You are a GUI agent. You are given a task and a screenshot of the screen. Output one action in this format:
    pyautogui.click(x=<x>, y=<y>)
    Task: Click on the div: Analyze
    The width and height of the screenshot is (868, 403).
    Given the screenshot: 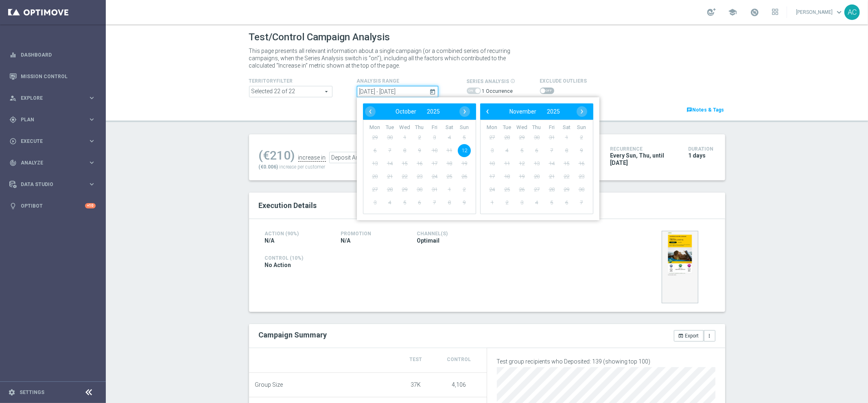 What is the action you would take?
    pyautogui.click(x=48, y=163)
    